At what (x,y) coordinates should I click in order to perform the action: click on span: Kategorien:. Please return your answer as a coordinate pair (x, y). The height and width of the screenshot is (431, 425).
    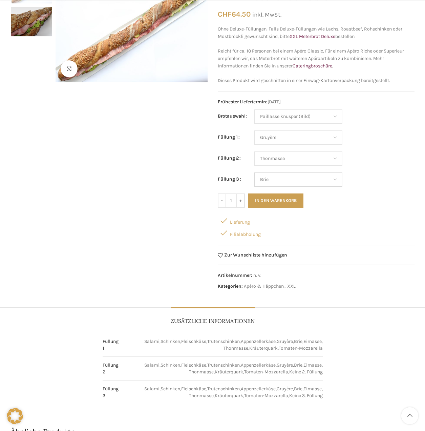
    Looking at the image, I should click on (231, 286).